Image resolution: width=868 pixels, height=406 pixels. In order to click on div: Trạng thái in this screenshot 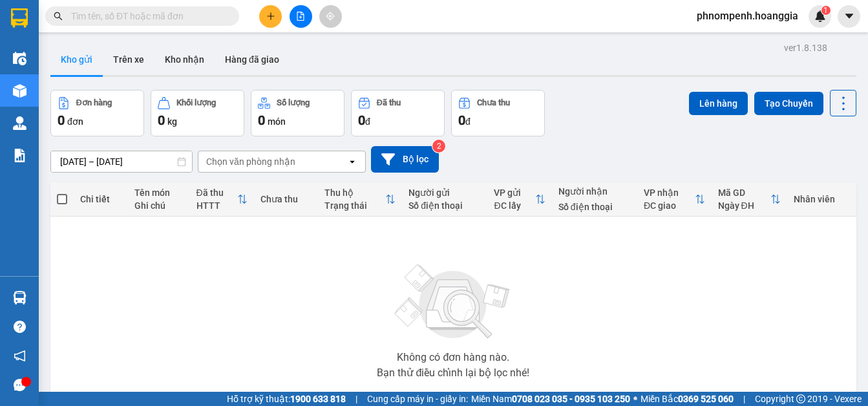, I will do `click(355, 205)`.